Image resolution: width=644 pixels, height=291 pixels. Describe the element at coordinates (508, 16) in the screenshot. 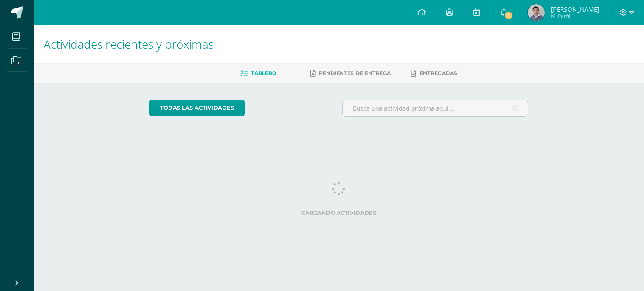

I see `span: 1` at that location.